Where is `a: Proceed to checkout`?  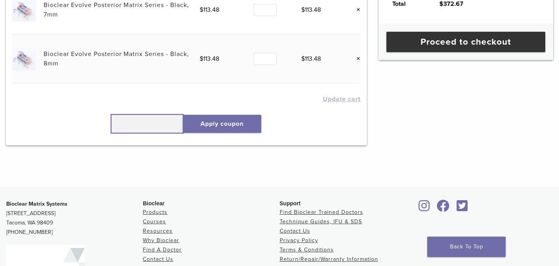 a: Proceed to checkout is located at coordinates (466, 42).